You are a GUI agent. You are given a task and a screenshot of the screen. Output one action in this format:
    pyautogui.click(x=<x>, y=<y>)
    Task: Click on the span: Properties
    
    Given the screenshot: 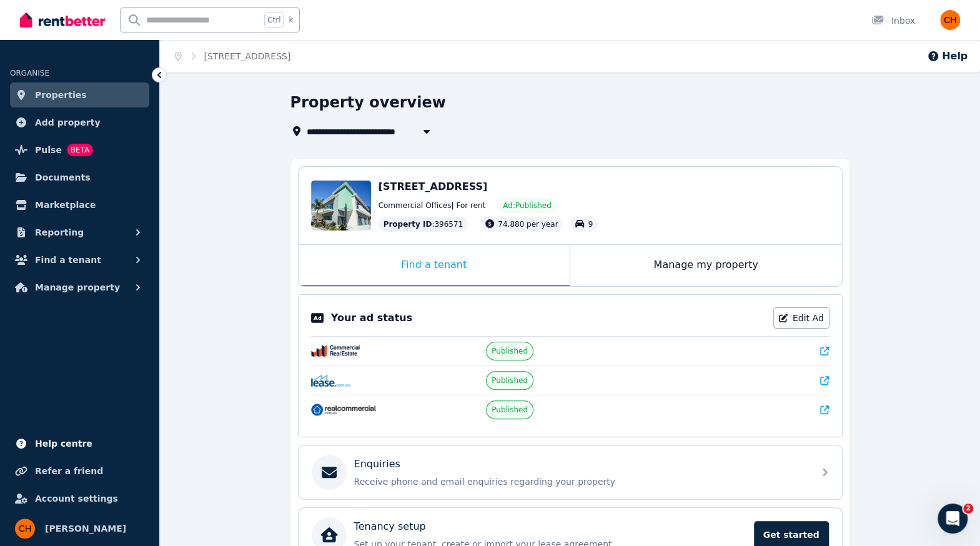 What is the action you would take?
    pyautogui.click(x=61, y=95)
    